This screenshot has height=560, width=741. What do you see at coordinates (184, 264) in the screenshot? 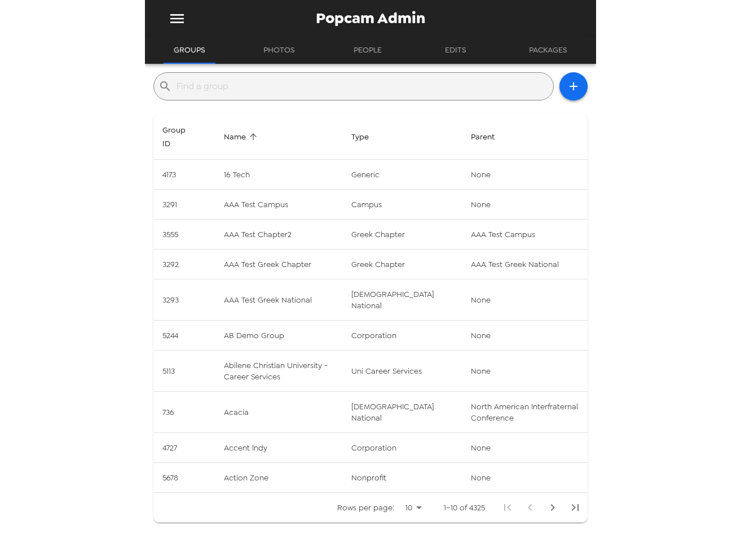
I see `td: 3292` at bounding box center [184, 264].